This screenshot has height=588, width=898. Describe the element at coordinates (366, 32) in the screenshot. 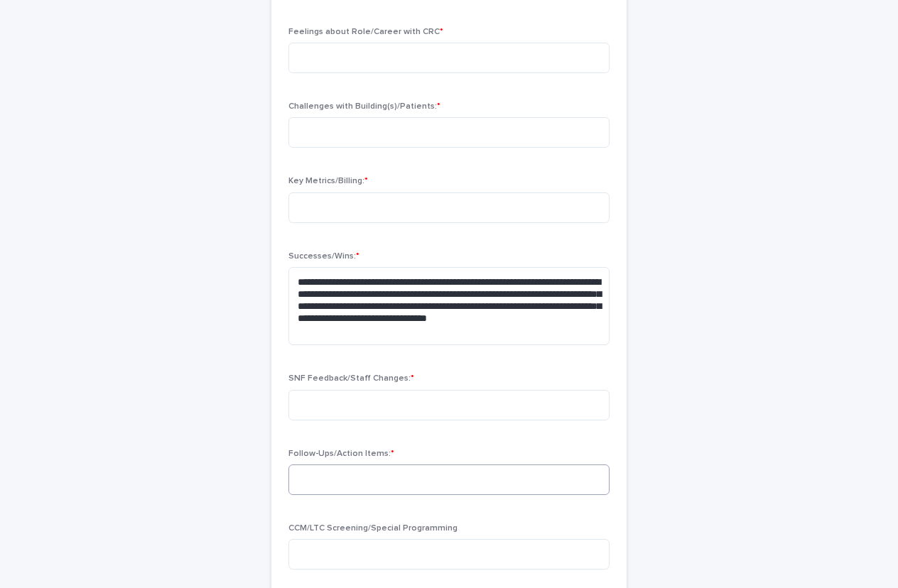

I see `span: Feelings about Role/Career with CRC` at that location.